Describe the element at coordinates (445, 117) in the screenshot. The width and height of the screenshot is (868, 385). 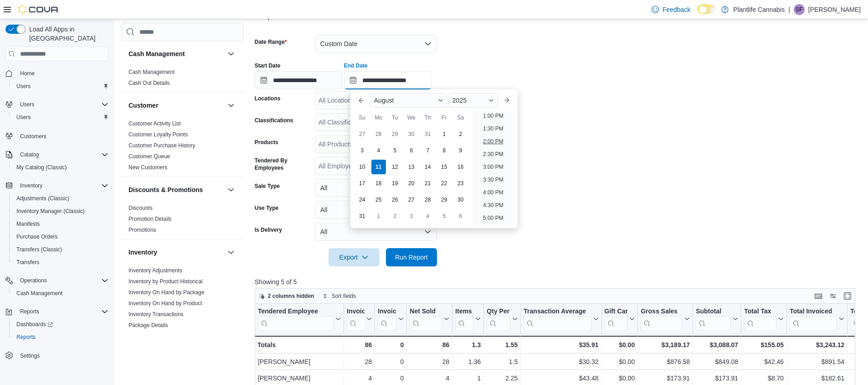
I see `div: Fr` at that location.